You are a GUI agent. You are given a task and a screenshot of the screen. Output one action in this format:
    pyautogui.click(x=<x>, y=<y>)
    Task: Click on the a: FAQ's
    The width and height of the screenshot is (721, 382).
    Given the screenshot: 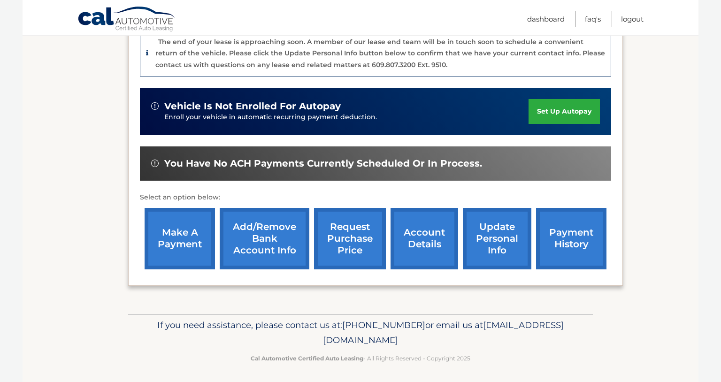 What is the action you would take?
    pyautogui.click(x=593, y=19)
    